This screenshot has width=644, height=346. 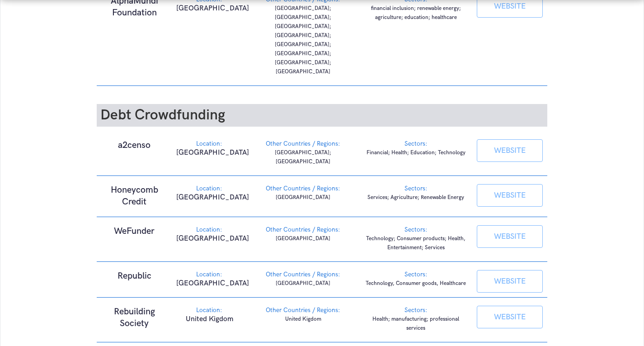 I want to click on p: Technology; Consumer products; Health, Entertainment; Services, so click(x=416, y=243).